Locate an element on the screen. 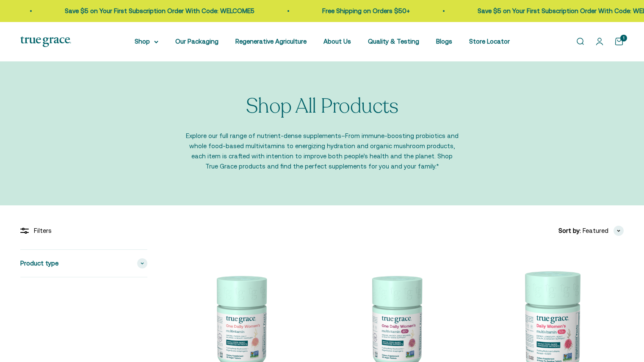 The width and height of the screenshot is (644, 362). cart-count: 1 is located at coordinates (623, 38).